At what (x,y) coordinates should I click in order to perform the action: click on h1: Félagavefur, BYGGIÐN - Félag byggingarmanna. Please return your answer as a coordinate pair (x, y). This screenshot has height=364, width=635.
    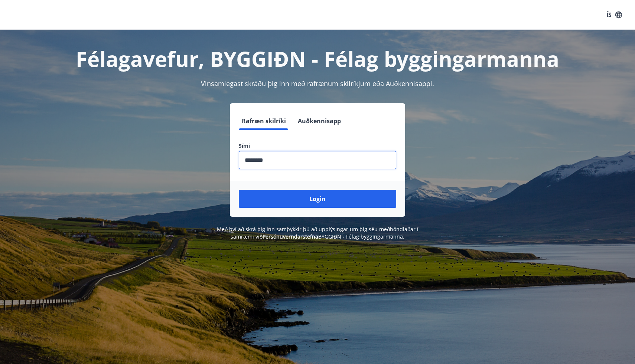
    Looking at the image, I should click on (317, 58).